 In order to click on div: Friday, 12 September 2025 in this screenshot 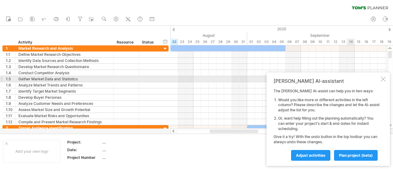, I will do `click(335, 42)`.